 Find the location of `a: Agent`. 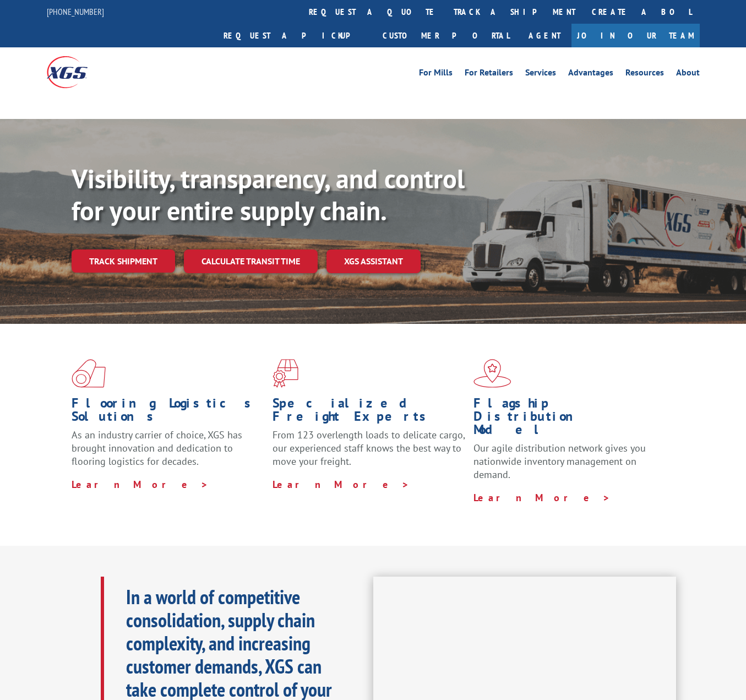

a: Agent is located at coordinates (544, 35).